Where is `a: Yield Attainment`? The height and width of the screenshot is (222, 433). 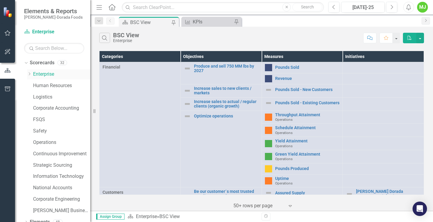
a: Yield Attainment is located at coordinates (307, 141).